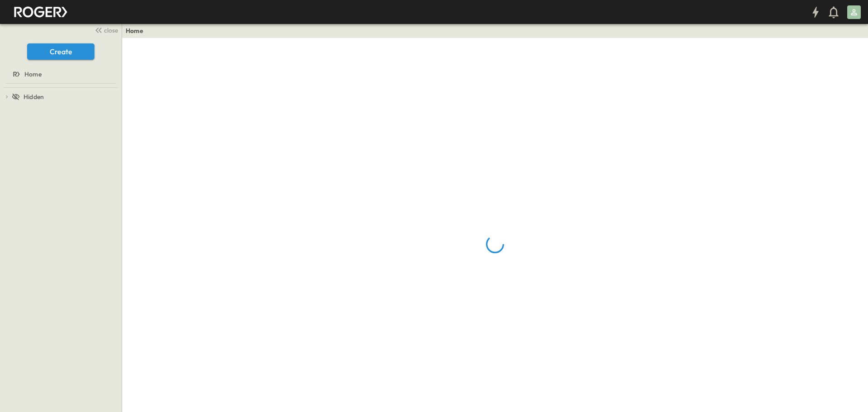 The image size is (868, 412). What do you see at coordinates (60, 51) in the screenshot?
I see `button: Create` at bounding box center [60, 51].